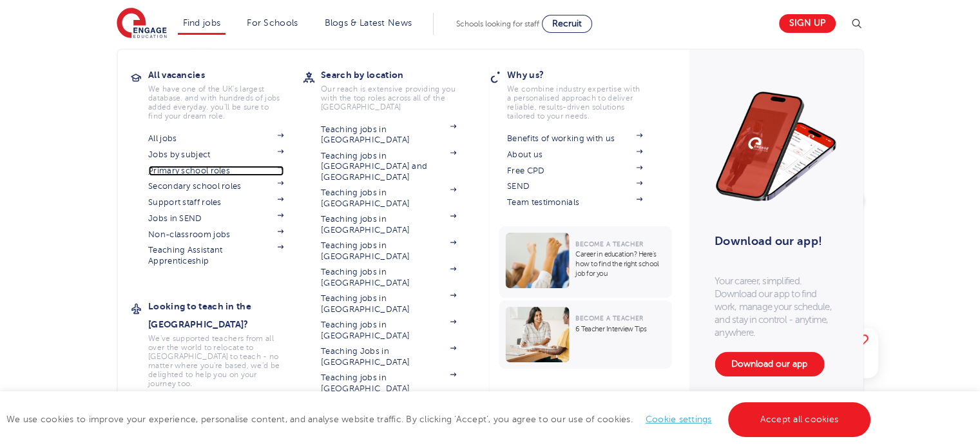 The height and width of the screenshot is (448, 980). What do you see at coordinates (225, 75) in the screenshot?
I see `h3: All vacancies` at bounding box center [225, 75].